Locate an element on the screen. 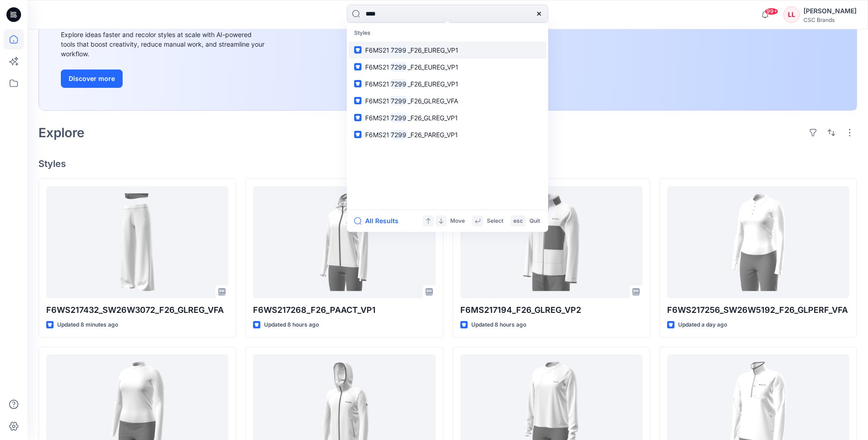 The height and width of the screenshot is (440, 868). a: F6WS217432_SW26W3072_F26_GLREG_VFA is located at coordinates (137, 242).